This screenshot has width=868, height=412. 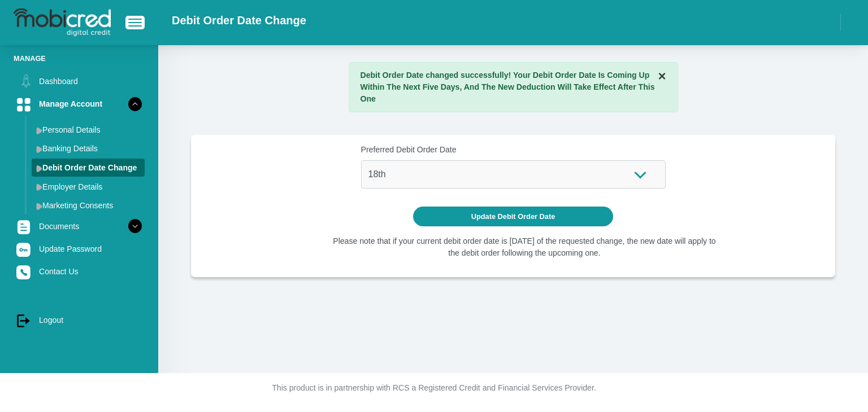 I want to click on a: Employer Details, so click(x=88, y=187).